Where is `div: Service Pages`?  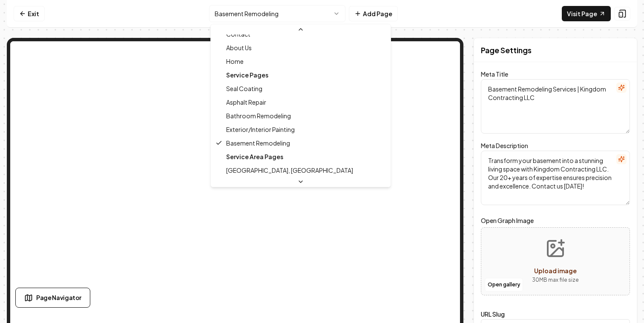
div: Service Pages is located at coordinates (301, 75).